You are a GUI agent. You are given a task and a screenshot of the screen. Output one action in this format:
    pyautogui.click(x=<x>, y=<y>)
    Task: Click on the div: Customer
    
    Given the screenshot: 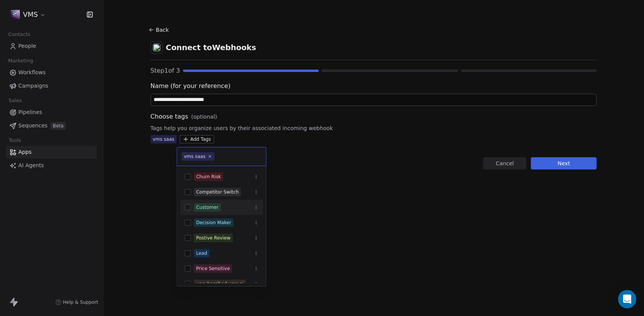 What is the action you would take?
    pyautogui.click(x=207, y=208)
    